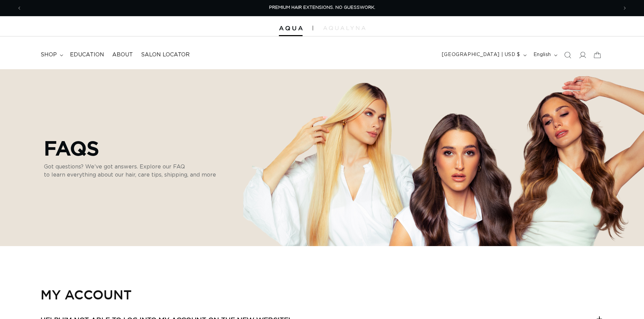 This screenshot has width=644, height=319. I want to click on button: Next announcement, so click(625, 8).